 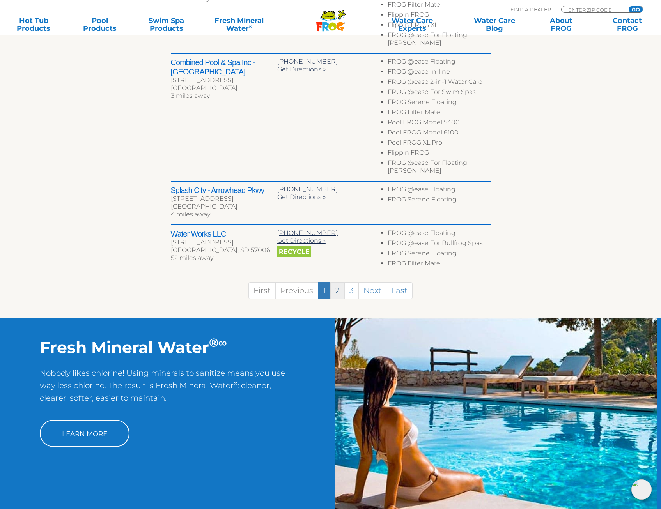 I want to click on span: 4 miles away, so click(x=190, y=214).